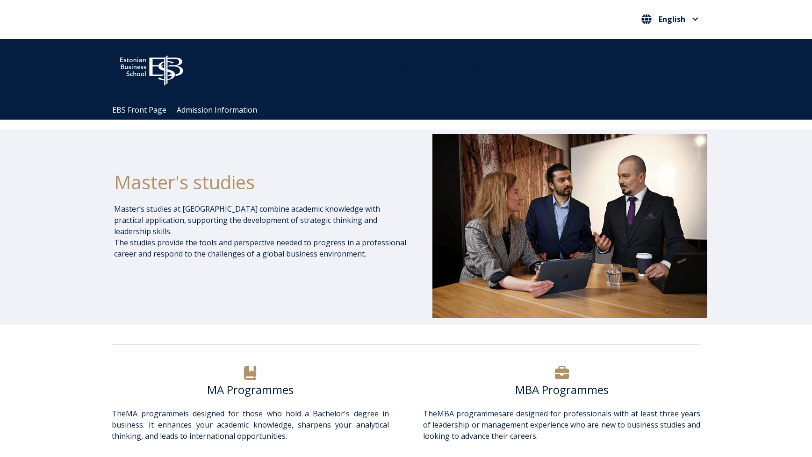 The height and width of the screenshot is (457, 812). Describe the element at coordinates (217, 110) in the screenshot. I see `a: Admission Information` at that location.